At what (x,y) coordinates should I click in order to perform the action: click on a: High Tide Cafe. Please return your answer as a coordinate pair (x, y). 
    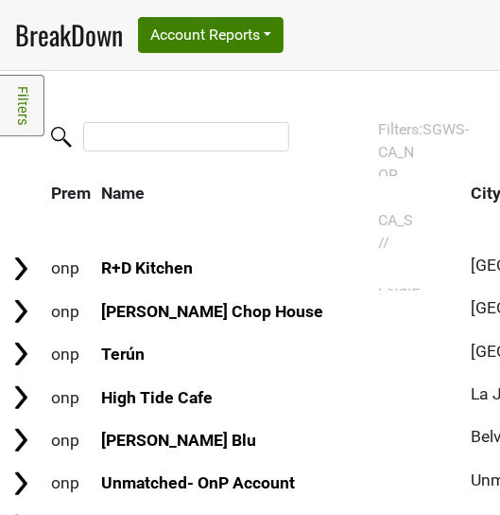
    Looking at the image, I should click on (157, 397).